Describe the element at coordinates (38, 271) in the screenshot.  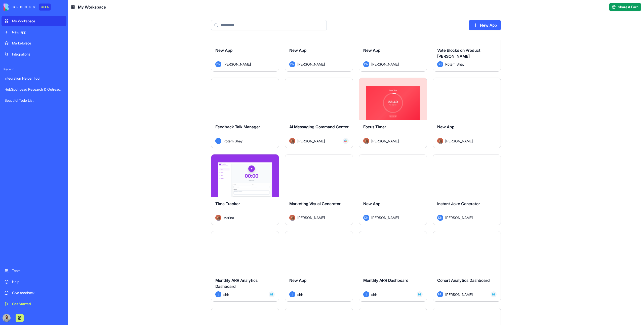
I see `div: Team` at that location.